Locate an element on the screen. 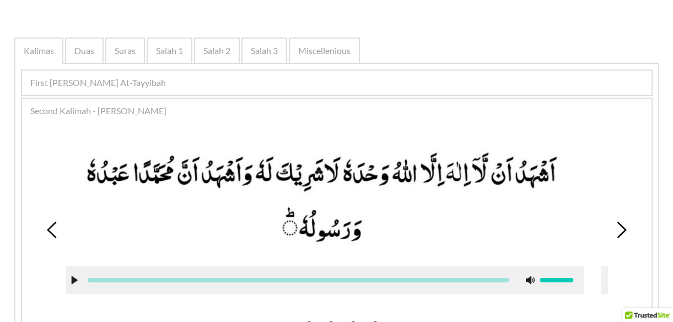  span: Suras is located at coordinates (125, 51).